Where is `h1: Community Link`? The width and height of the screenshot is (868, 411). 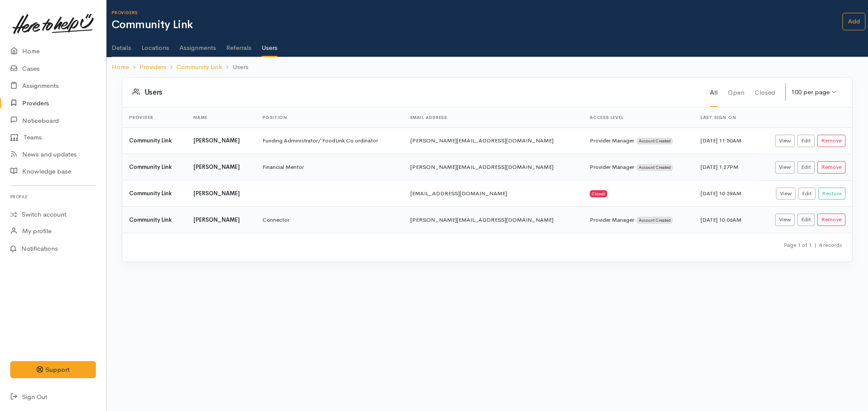
h1: Community Link is located at coordinates (477, 25).